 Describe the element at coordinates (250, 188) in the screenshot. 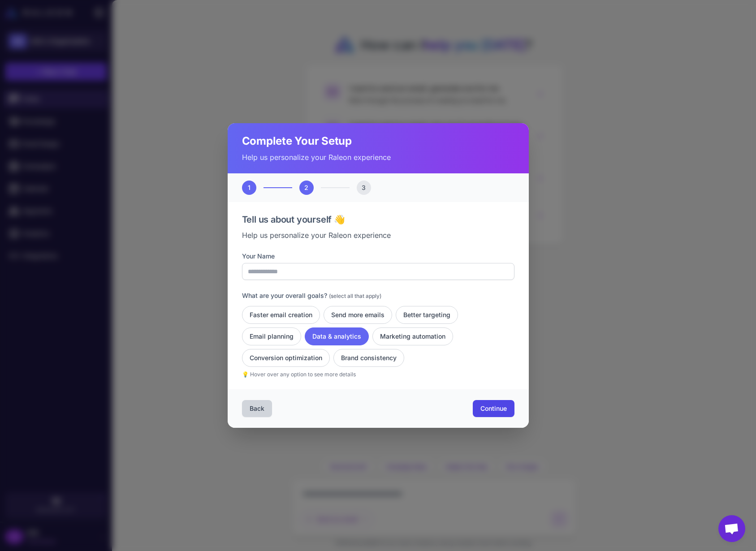

I see `div: 1` at that location.